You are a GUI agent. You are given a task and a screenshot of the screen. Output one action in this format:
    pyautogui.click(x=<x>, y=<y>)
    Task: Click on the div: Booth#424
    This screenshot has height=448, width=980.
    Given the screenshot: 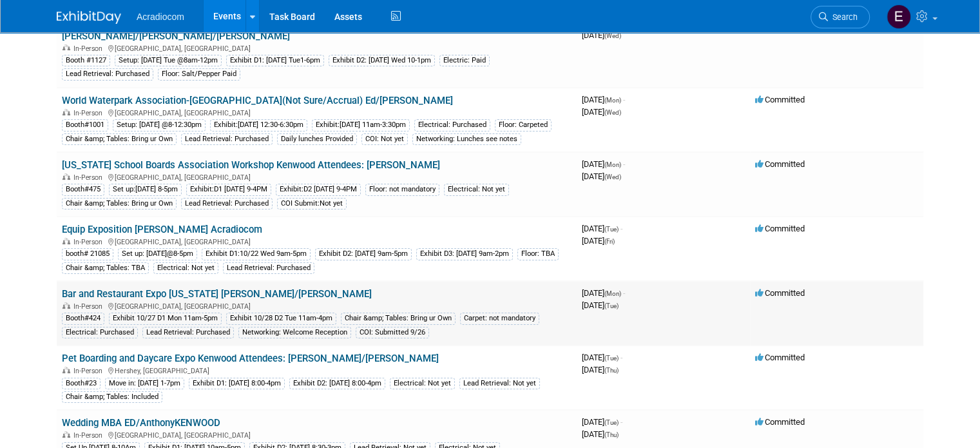 What is the action you would take?
    pyautogui.click(x=83, y=319)
    